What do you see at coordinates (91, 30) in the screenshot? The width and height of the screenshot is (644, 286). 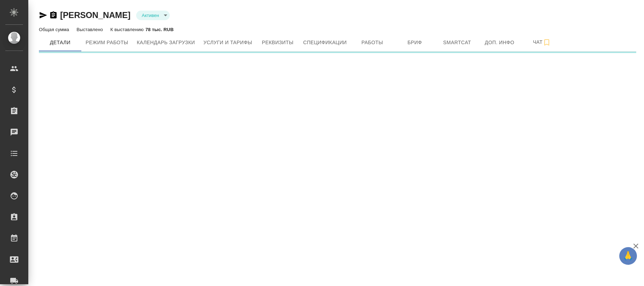 I see `p: Выставлено` at bounding box center [91, 30].